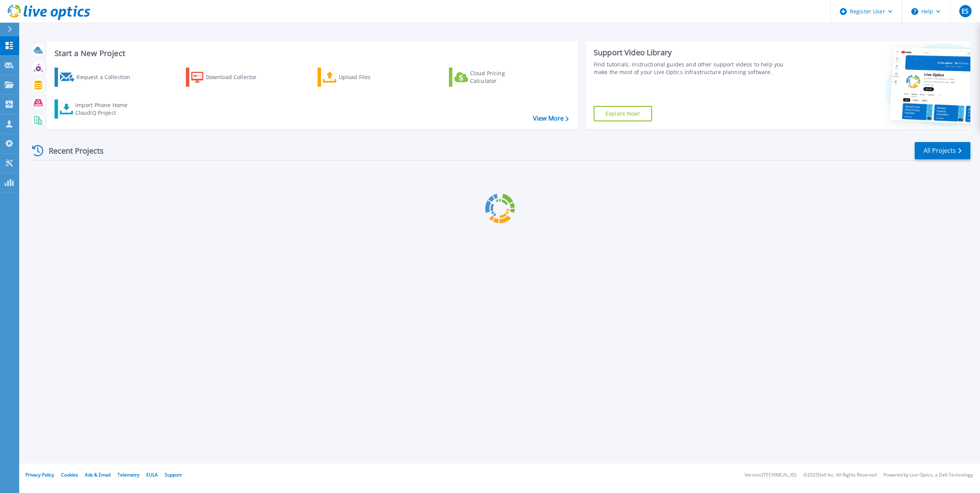 The width and height of the screenshot is (980, 493). What do you see at coordinates (501, 77) in the screenshot?
I see `div: Cloud Pricing Calculator` at bounding box center [501, 77].